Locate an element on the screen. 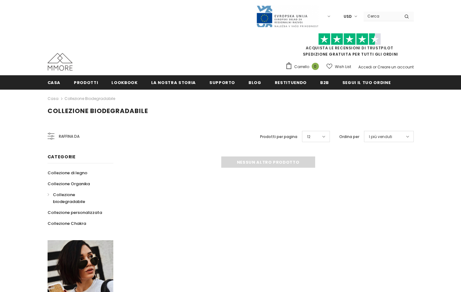 Image resolution: width=461 pixels, height=292 pixels. a: Prodotti is located at coordinates (86, 82).